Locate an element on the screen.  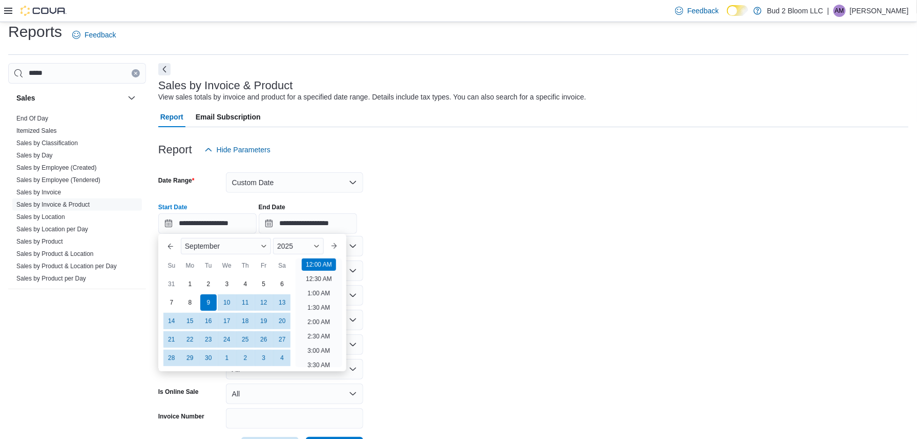
p: Bud 2 Bloom LLC is located at coordinates (795, 11).